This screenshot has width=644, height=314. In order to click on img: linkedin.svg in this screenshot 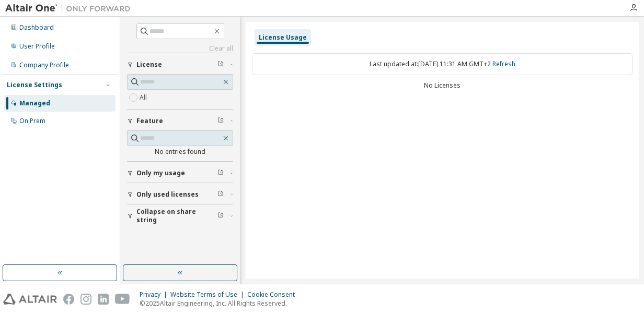, I will do `click(103, 299)`.